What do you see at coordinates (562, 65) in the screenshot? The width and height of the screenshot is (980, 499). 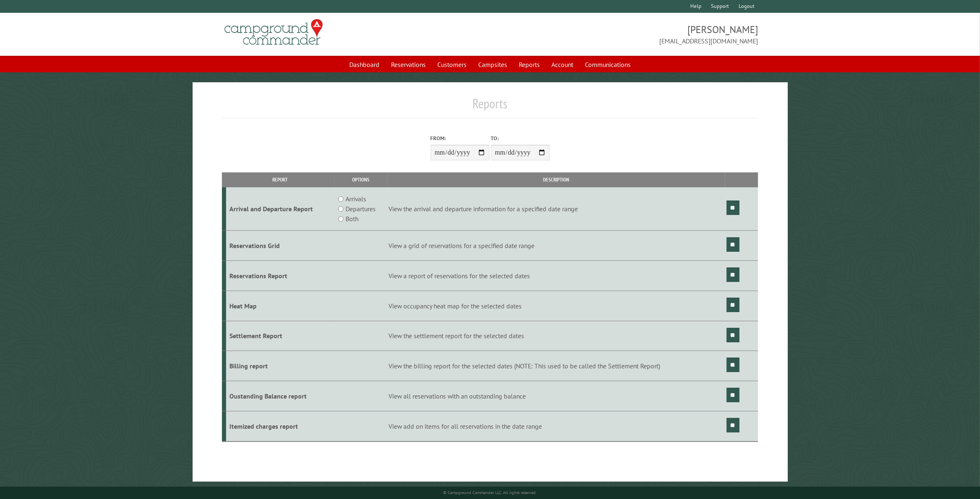 I see `a: Account` at bounding box center [562, 65].